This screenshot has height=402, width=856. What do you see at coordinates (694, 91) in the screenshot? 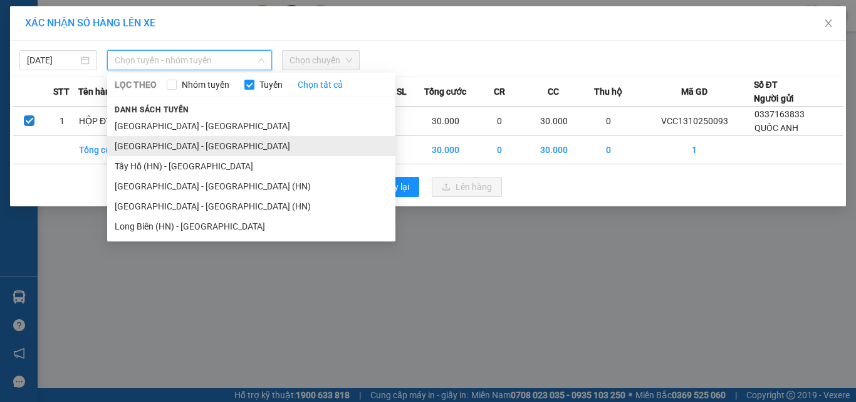
I see `span: Mã GD` at bounding box center [694, 91].